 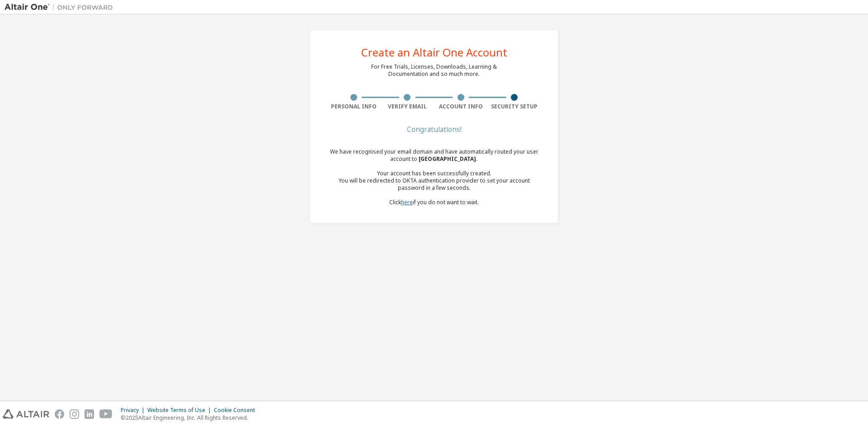 What do you see at coordinates (59, 414) in the screenshot?
I see `img: facebook.svg` at bounding box center [59, 414].